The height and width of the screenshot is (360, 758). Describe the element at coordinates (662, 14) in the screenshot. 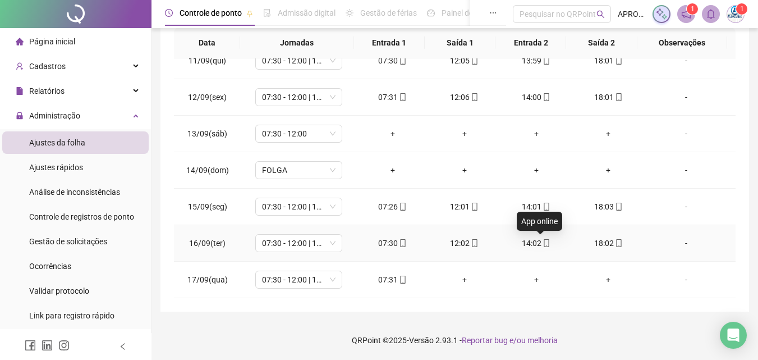

I see `img: sparkle-icon.fc2bf0ac1784a2077858766a79e2daf3.svg` at that location.